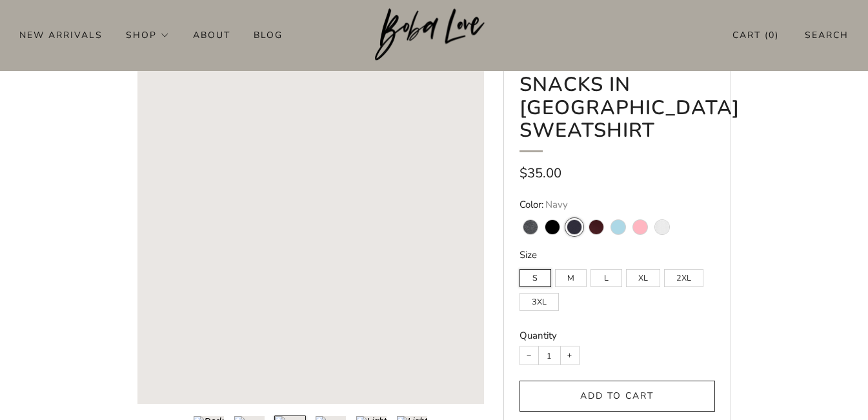 This screenshot has height=420, width=868. I want to click on legend: Size, so click(617, 255).